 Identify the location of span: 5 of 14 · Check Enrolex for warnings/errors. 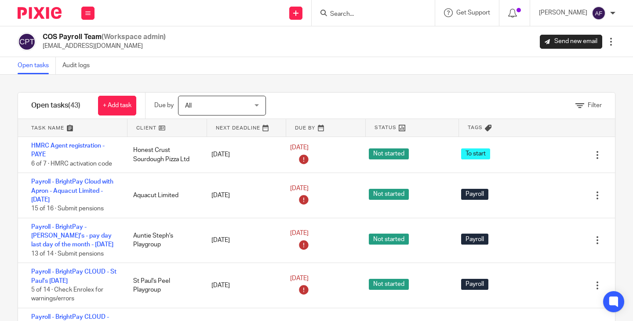
(67, 294).